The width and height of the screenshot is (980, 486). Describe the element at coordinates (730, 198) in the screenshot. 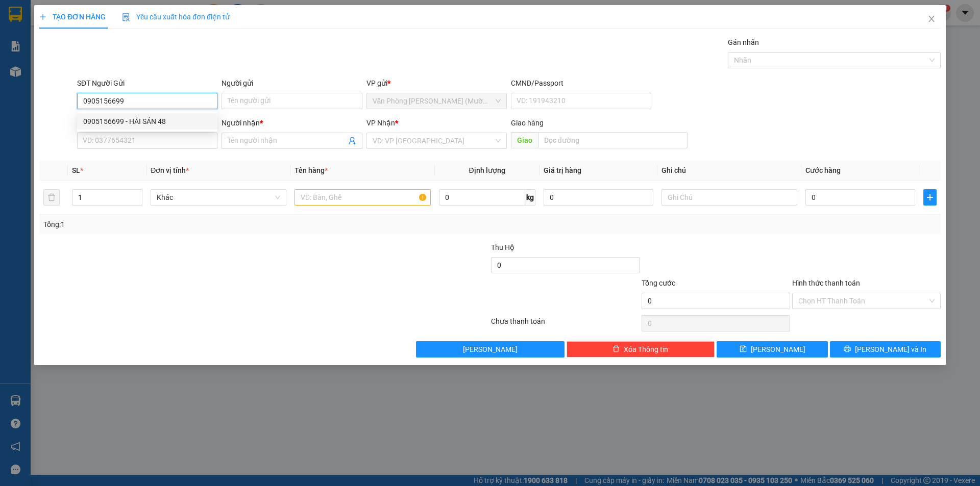

I see `input: Ghi Chú` at that location.